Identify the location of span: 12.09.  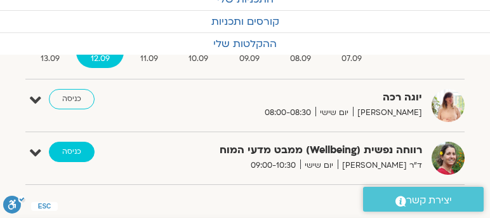
(100, 58).